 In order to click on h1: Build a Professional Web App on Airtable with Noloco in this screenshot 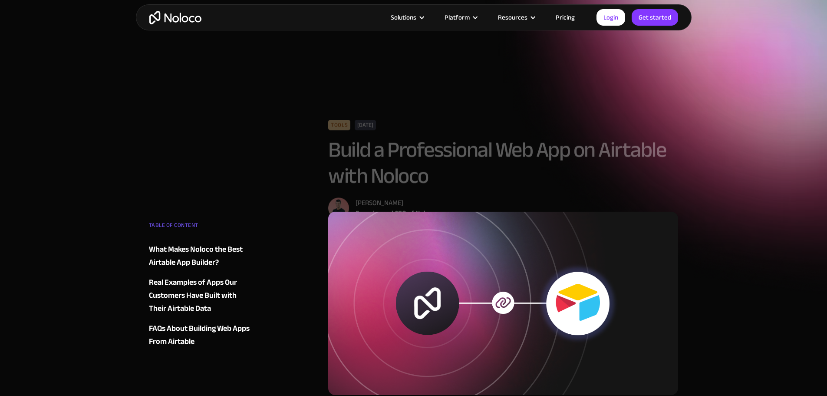, I will do `click(503, 163)`.